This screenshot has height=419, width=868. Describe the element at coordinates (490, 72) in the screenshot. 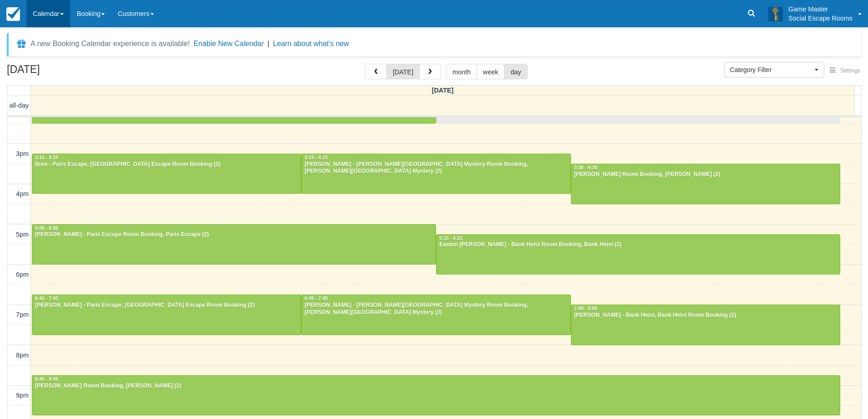

I see `button: week` at that location.